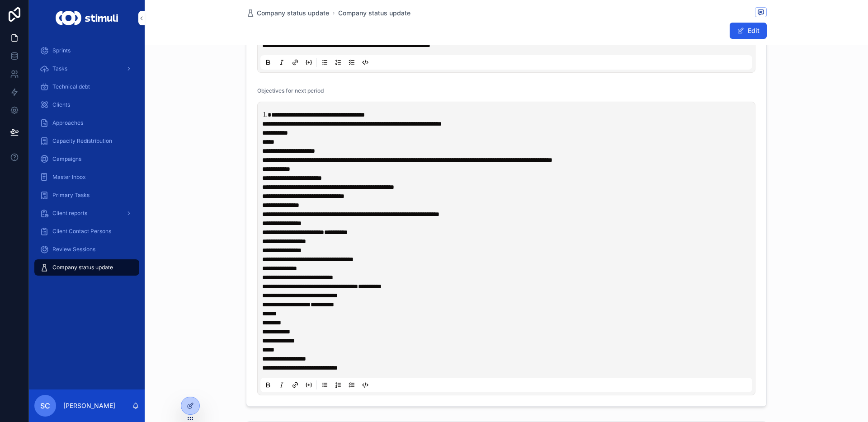 The height and width of the screenshot is (422, 868). Describe the element at coordinates (87, 51) in the screenshot. I see `a: Sprints` at that location.